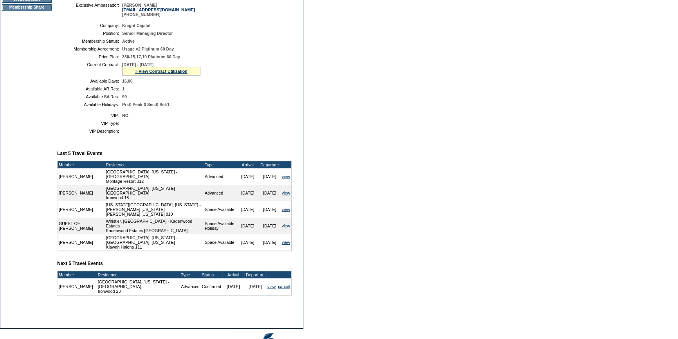 The height and width of the screenshot is (339, 678). What do you see at coordinates (151, 57) in the screenshot?
I see `span: 350-15,17,19 Platinum 60 Day` at bounding box center [151, 57].